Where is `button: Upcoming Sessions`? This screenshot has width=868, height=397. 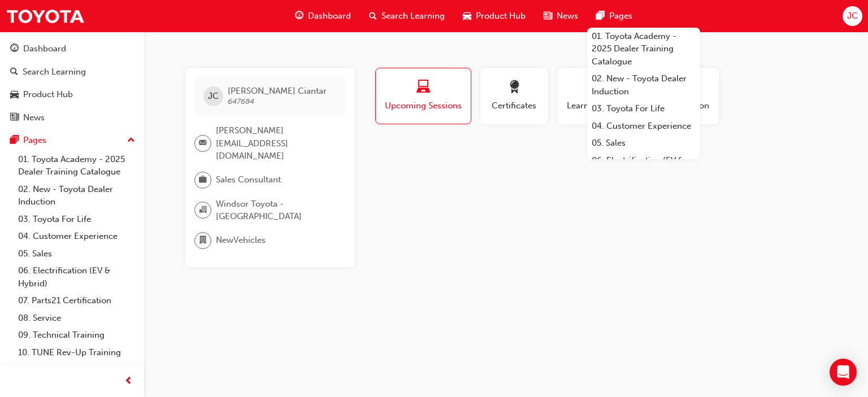 button: Upcoming Sessions is located at coordinates (423, 96).